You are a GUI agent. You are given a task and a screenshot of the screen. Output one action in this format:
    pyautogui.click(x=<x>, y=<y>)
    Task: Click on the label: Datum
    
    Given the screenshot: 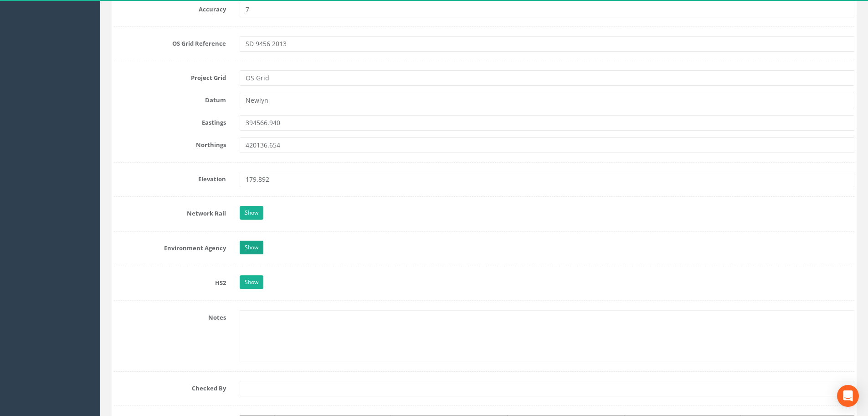 What is the action you would take?
    pyautogui.click(x=170, y=98)
    